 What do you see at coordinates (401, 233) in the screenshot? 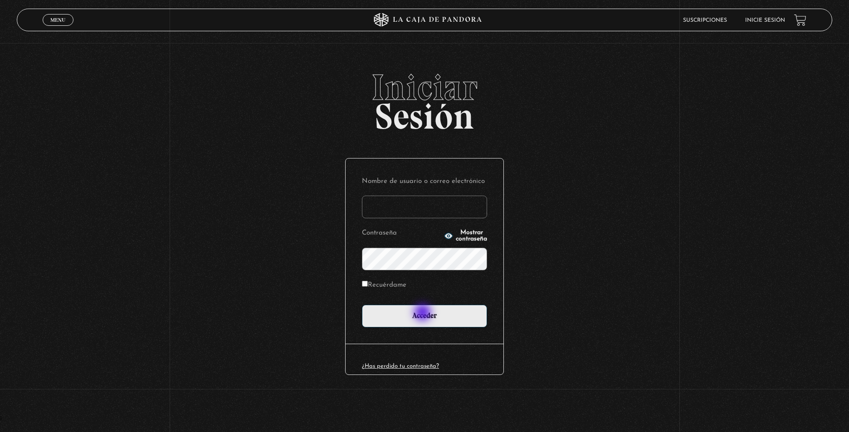
I see `label: Contraseña` at bounding box center [401, 233].